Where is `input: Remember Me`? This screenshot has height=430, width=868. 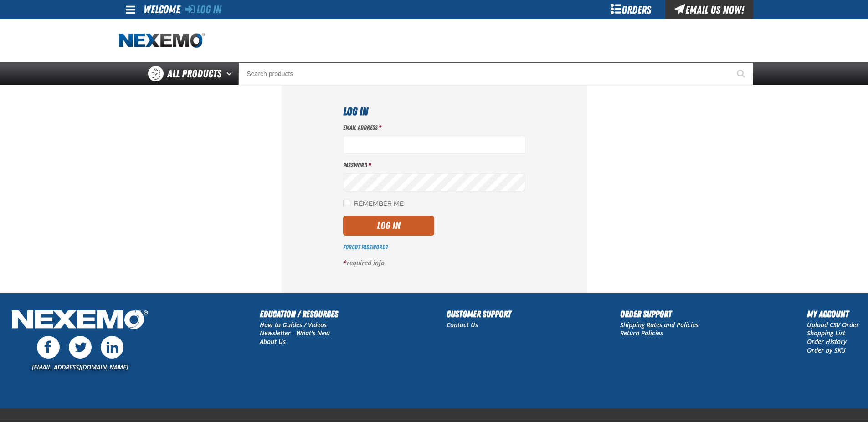 input: Remember Me is located at coordinates (346, 203).